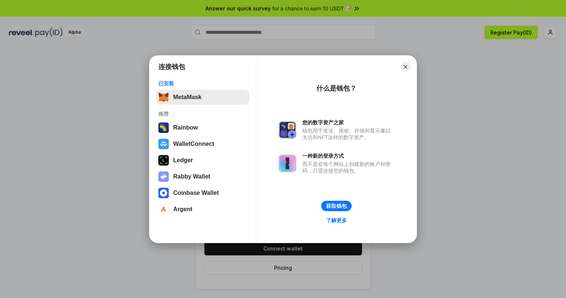 Image resolution: width=566 pixels, height=298 pixels. Describe the element at coordinates (172, 67) in the screenshot. I see `h1: 连接钱包` at that location.